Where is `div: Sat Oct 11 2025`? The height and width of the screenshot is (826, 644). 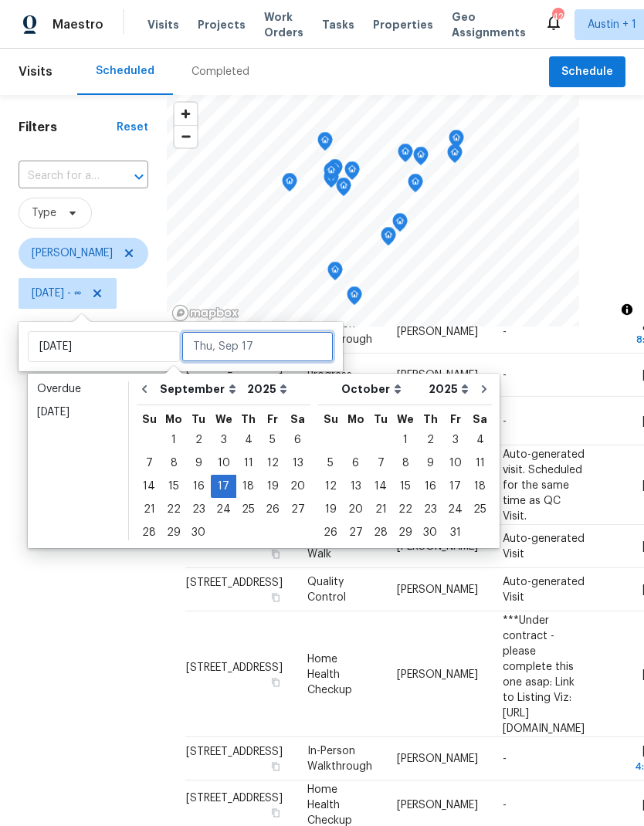
div: Sat Oct 11 2025 is located at coordinates (480, 463).